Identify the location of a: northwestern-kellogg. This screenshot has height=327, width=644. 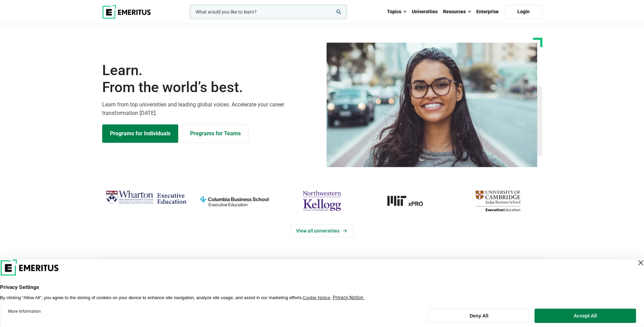
(322, 201).